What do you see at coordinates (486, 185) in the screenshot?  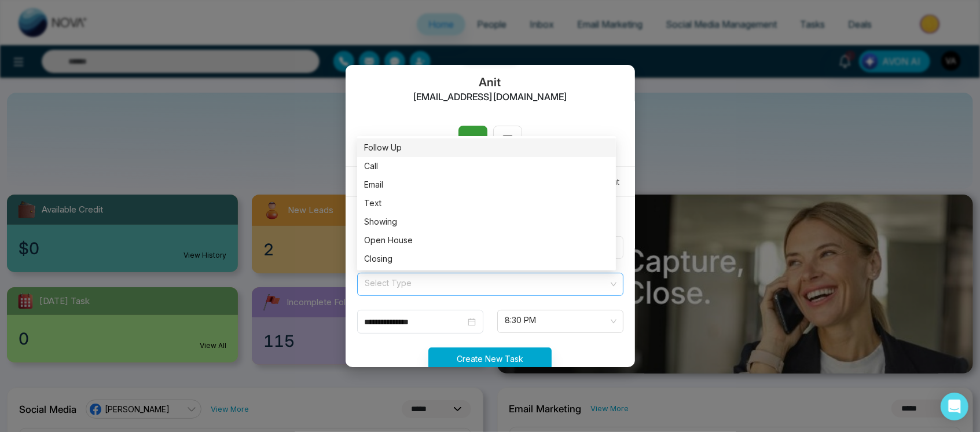 I see `div: Email` at bounding box center [486, 185].